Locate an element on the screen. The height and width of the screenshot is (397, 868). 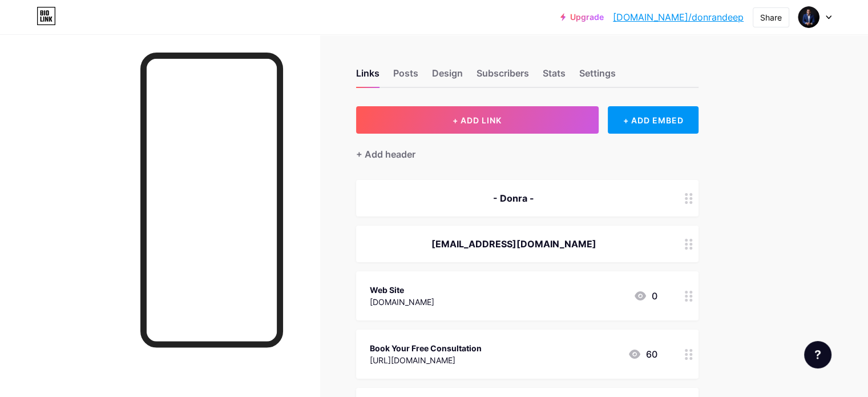
div: + ADD EMBED is located at coordinates (654, 120).